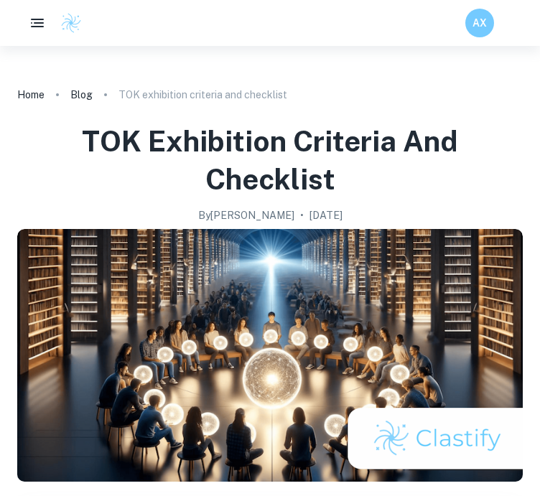 The height and width of the screenshot is (496, 540). What do you see at coordinates (71, 23) in the screenshot?
I see `img: Clastify logo` at bounding box center [71, 23].